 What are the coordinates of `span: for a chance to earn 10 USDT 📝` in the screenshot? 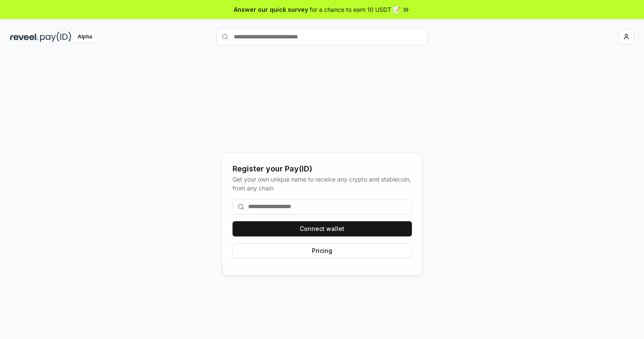 It's located at (355, 9).